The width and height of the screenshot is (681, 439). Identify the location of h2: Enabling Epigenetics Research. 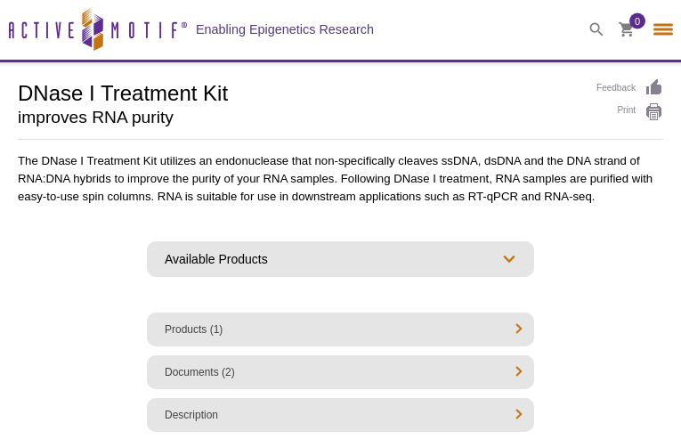
(285, 29).